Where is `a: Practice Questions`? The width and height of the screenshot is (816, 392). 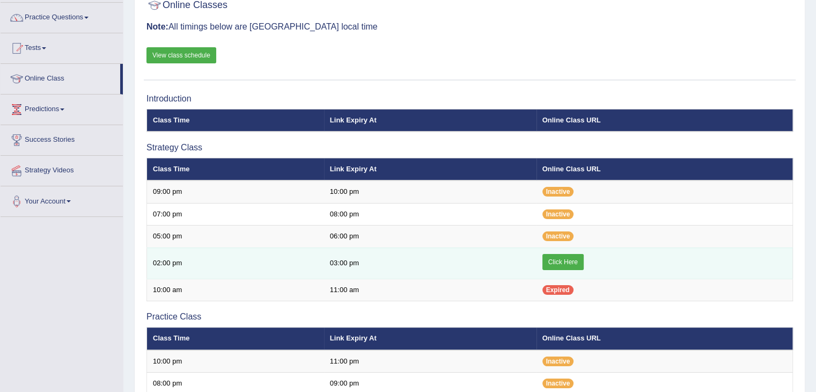 a: Practice Questions is located at coordinates (62, 16).